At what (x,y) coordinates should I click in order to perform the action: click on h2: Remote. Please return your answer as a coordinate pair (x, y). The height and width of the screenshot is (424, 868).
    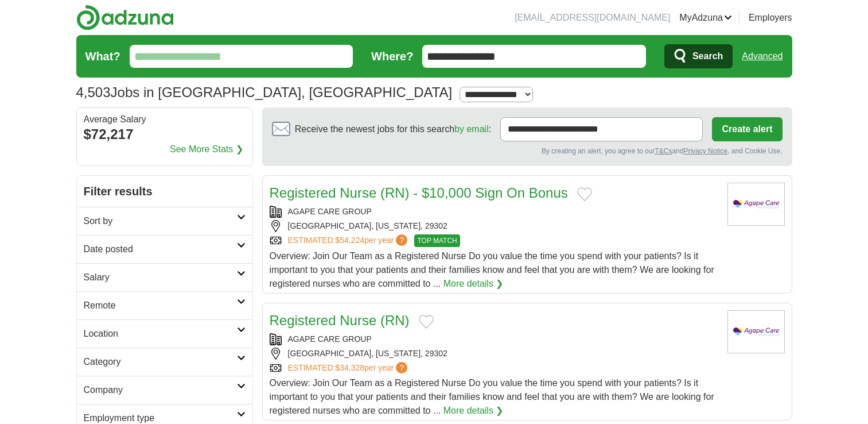
    Looking at the image, I should click on (160, 306).